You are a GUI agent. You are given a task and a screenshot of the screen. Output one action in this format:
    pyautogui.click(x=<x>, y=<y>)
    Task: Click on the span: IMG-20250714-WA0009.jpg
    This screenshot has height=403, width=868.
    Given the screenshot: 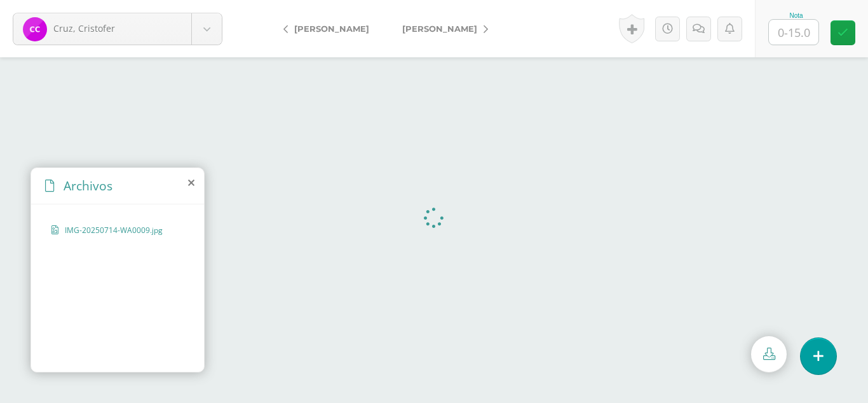 What is the action you would take?
    pyautogui.click(x=117, y=230)
    